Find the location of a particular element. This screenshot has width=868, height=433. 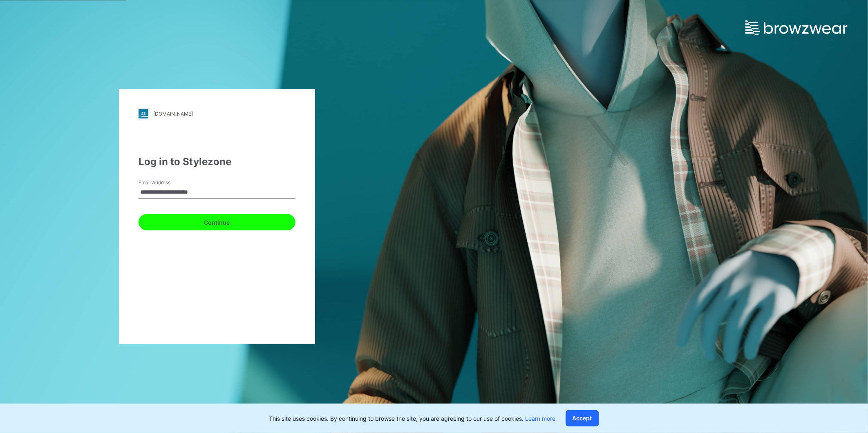

a: Learn more is located at coordinates (541, 418).